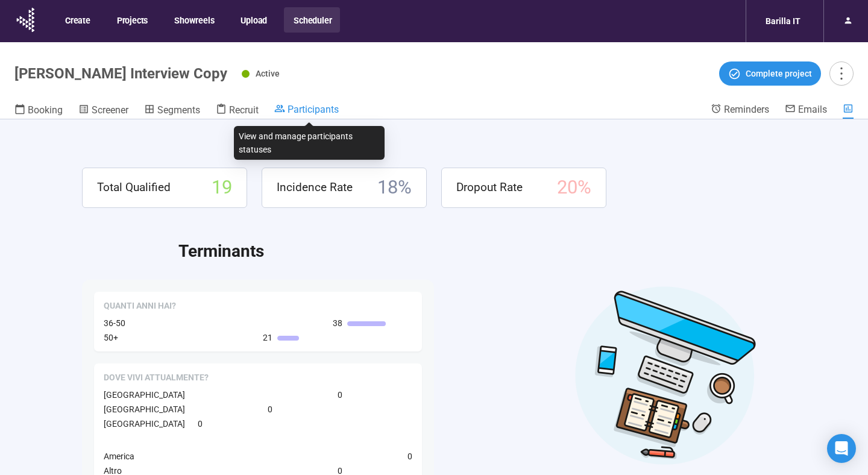  Describe the element at coordinates (784, 21) in the screenshot. I see `div: Barilla IT` at that location.